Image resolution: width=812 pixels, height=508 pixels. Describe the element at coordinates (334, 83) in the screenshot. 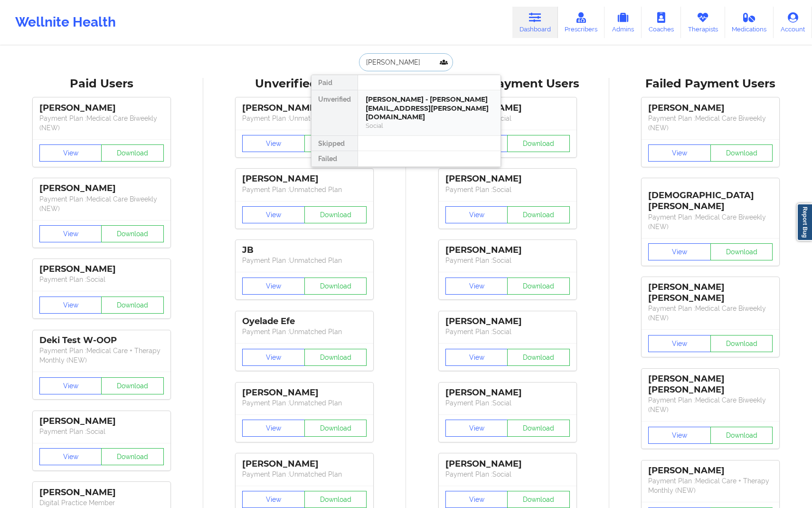

I see `div: Paid` at that location.